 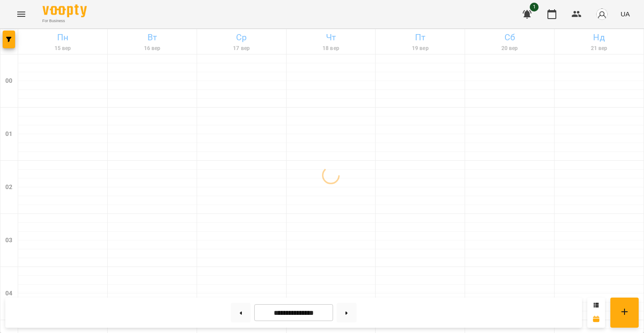 I want to click on h6: 21 вер, so click(x=599, y=48).